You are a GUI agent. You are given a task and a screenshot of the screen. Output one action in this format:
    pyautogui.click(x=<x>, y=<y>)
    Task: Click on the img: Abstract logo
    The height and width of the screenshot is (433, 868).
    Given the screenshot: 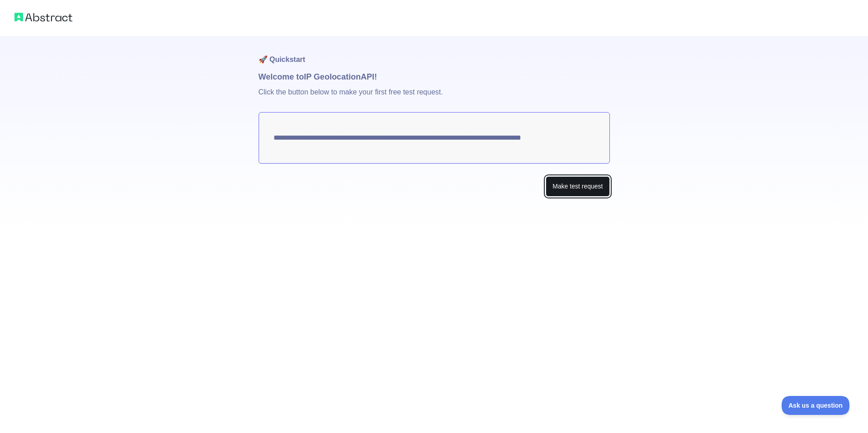 What is the action you would take?
    pyautogui.click(x=43, y=17)
    